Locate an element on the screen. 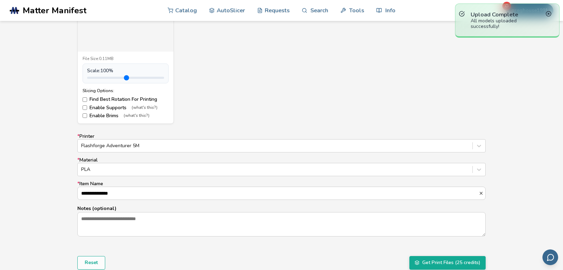 The height and width of the screenshot is (270, 563). textarea: Notes (optional) is located at coordinates (282, 224).